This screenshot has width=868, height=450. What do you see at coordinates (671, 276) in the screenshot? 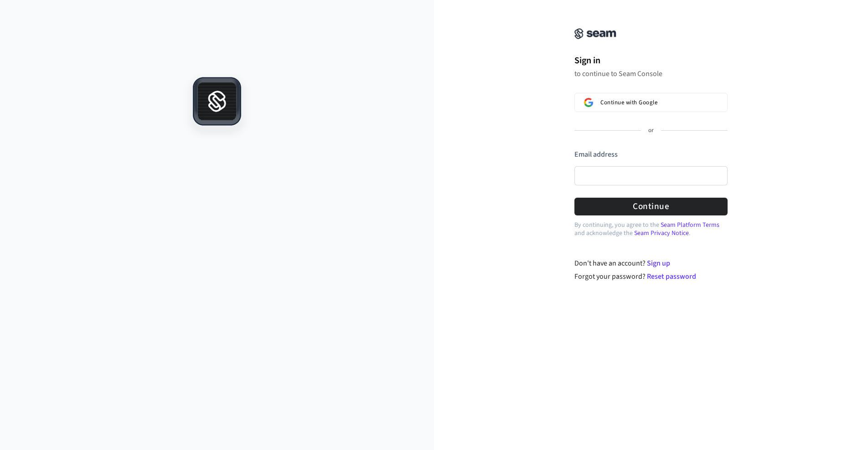
I see `a: Reset password` at bounding box center [671, 276].